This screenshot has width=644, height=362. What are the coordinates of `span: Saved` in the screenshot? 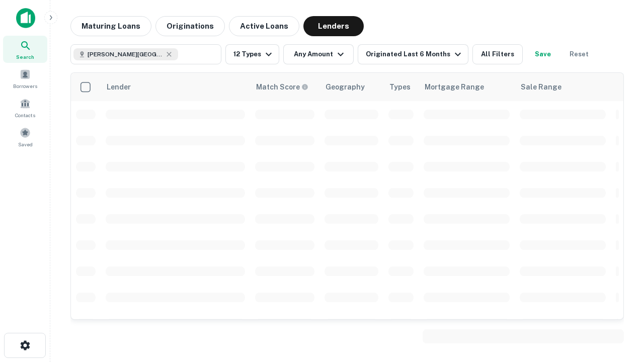 It's located at (25, 144).